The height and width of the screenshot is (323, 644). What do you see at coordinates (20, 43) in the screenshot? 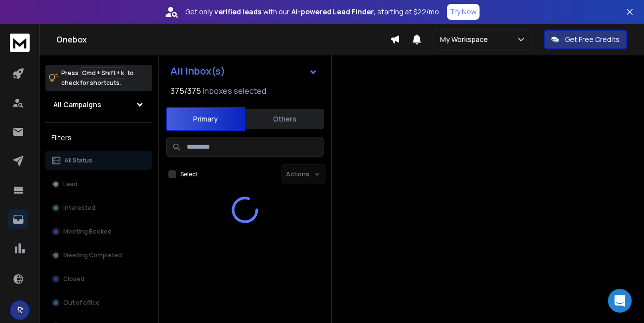
I see `img: logo` at bounding box center [20, 43].